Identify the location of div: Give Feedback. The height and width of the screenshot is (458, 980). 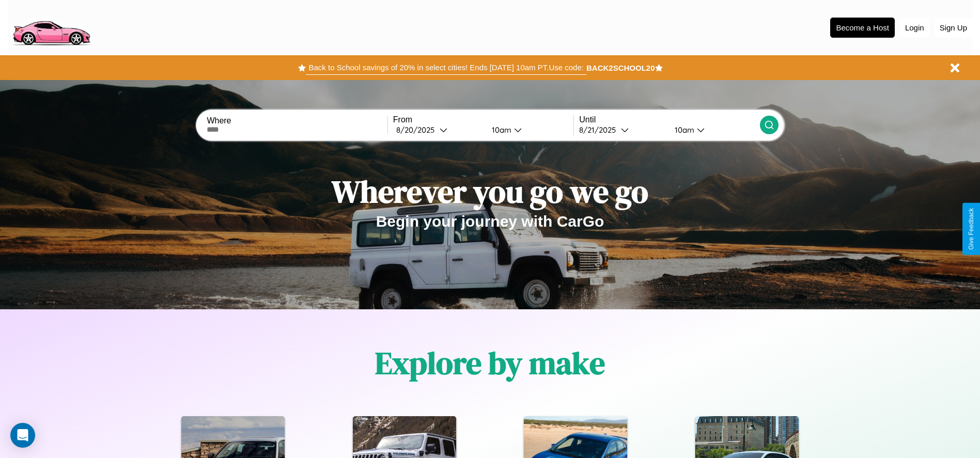
(971, 229).